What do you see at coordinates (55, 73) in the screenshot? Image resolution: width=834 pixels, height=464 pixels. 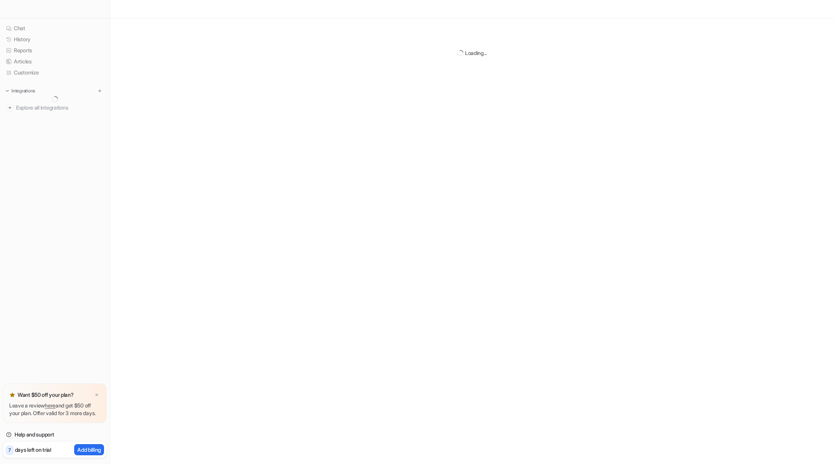 I see `a: Customize` at bounding box center [55, 73].